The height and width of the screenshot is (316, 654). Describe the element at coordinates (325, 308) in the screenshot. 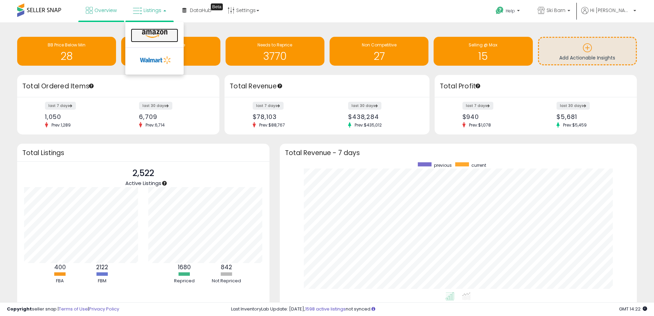

I see `a: 1598 active listings` at that location.